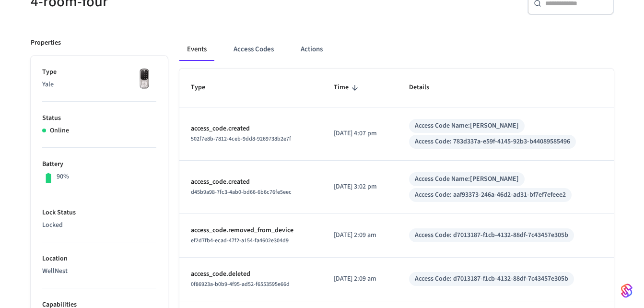 Image resolution: width=644 pixels, height=308 pixels. I want to click on p: 90%, so click(63, 176).